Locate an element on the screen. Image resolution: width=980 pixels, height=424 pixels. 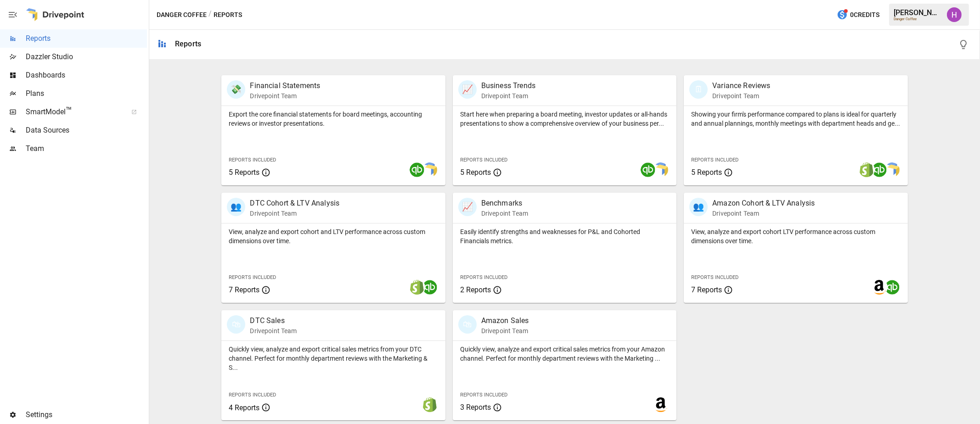
button: Harry Antonio is located at coordinates (954, 15).